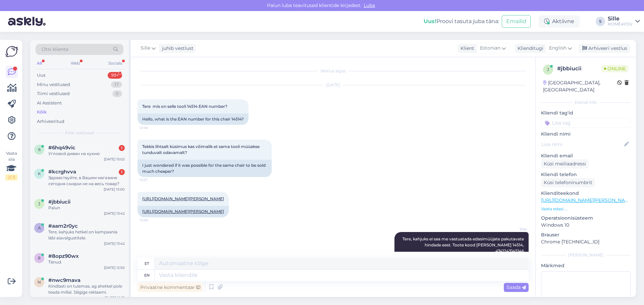  I want to click on p: Kliendi telefon, so click(586, 175).